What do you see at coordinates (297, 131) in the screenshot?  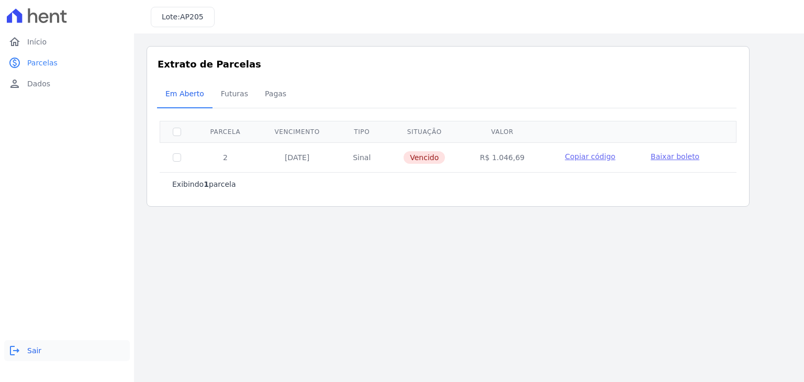 I see `th: Vencimento` at bounding box center [297, 131].